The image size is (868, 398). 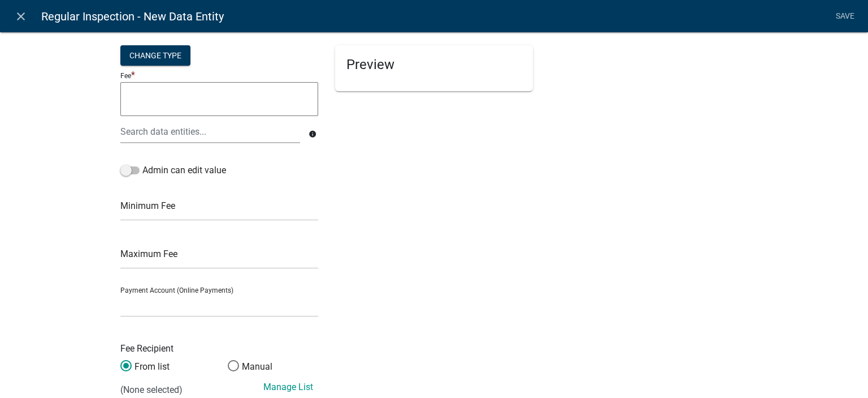 What do you see at coordinates (288, 387) in the screenshot?
I see `a: Manage List` at bounding box center [288, 387].